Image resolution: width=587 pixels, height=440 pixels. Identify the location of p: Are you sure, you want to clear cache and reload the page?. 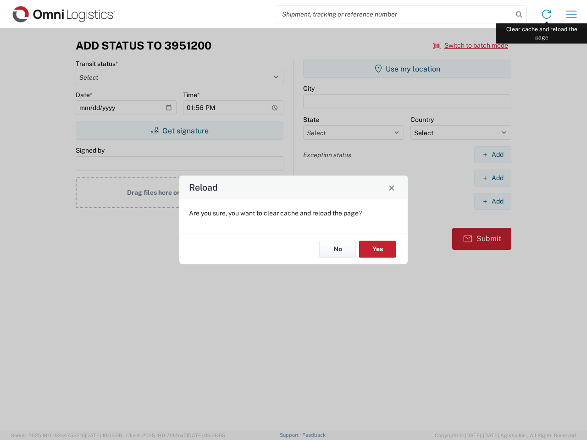
(294, 213).